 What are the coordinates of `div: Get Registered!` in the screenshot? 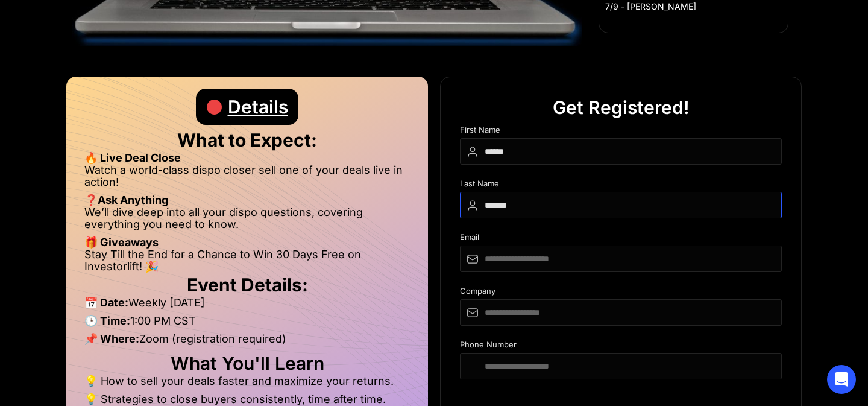 It's located at (621, 107).